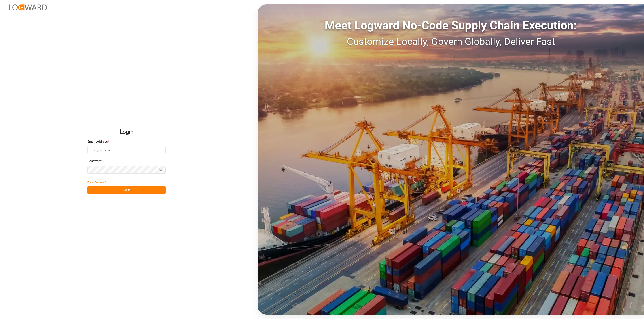 This screenshot has height=319, width=644. I want to click on h2: Login, so click(127, 132).